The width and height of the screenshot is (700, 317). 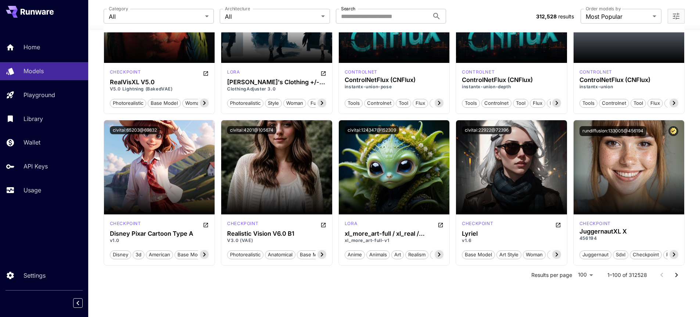 I want to click on div: LEOSAM's Clothing +/- Adjuster 衣物增/减 LoRA, so click(x=277, y=82).